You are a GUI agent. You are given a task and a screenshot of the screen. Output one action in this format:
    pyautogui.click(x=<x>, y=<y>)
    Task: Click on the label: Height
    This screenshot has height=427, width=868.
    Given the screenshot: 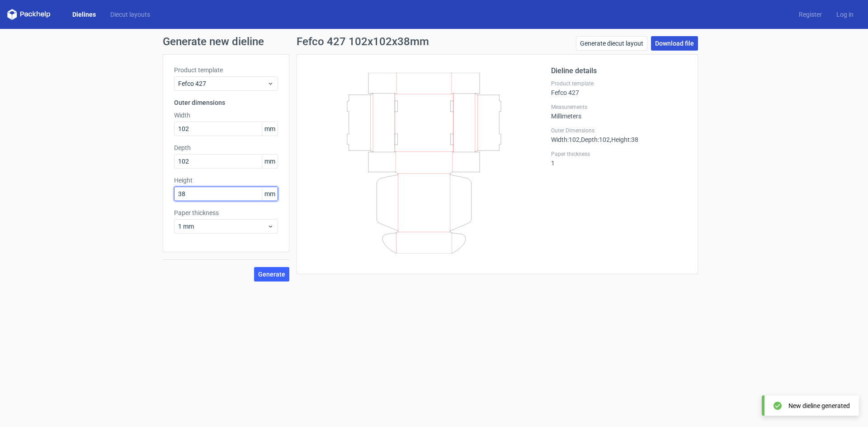 What is the action you would take?
    pyautogui.click(x=226, y=181)
    